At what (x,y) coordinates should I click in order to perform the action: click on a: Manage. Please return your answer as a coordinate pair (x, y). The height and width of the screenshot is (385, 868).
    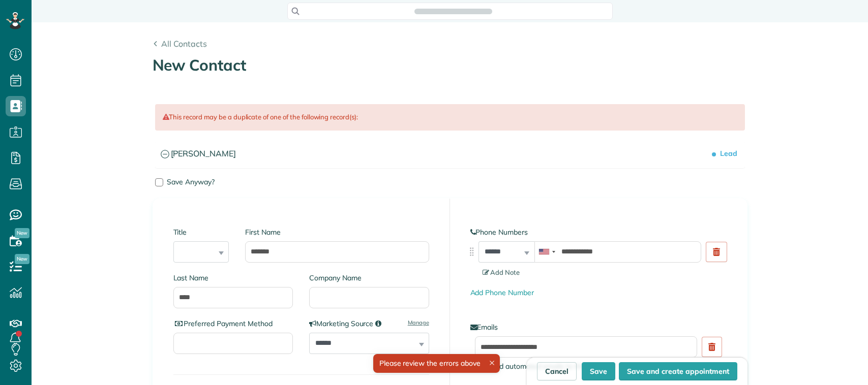
    Looking at the image, I should click on (419, 323).